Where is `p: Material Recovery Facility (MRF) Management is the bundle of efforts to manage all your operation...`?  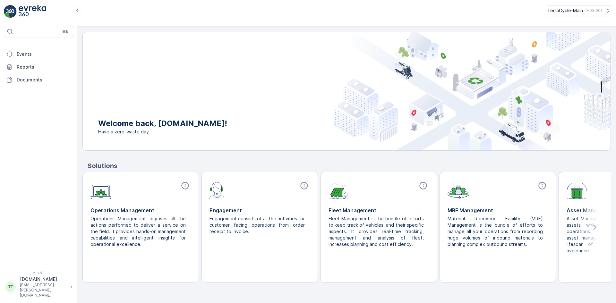 p: Material Recovery Facility (MRF) Management is the bundle of efforts to manage all your operation... is located at coordinates (495, 232).